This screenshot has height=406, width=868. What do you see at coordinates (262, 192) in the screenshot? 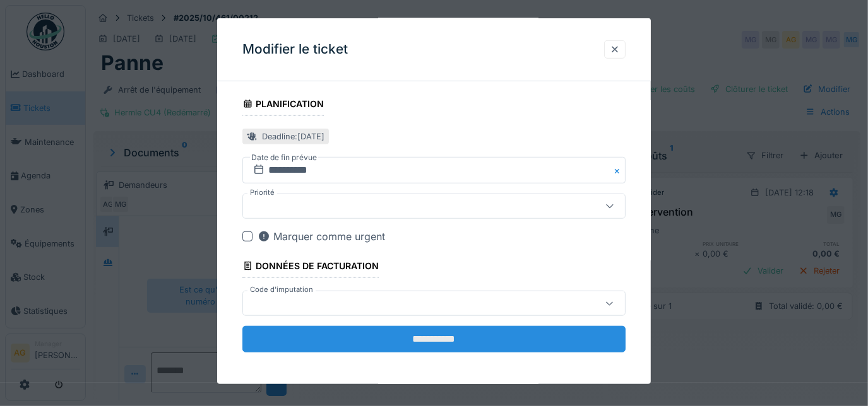
I see `label: Priorité` at bounding box center [262, 192].